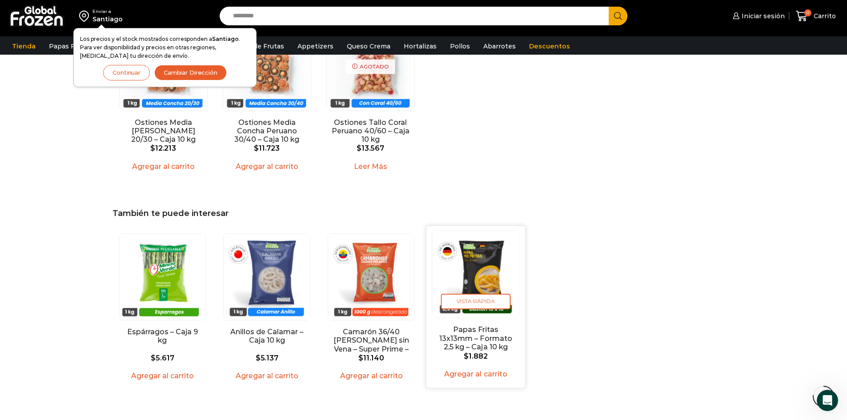 This screenshot has width=847, height=420. What do you see at coordinates (315, 46) in the screenshot?
I see `a: Appetizers` at bounding box center [315, 46].